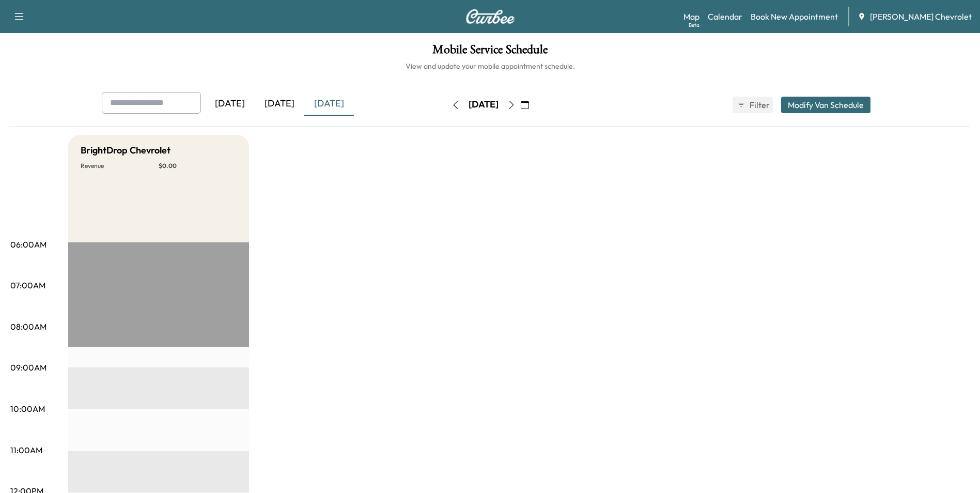 This screenshot has height=493, width=980. I want to click on button: Modify Van Schedule, so click(826, 105).